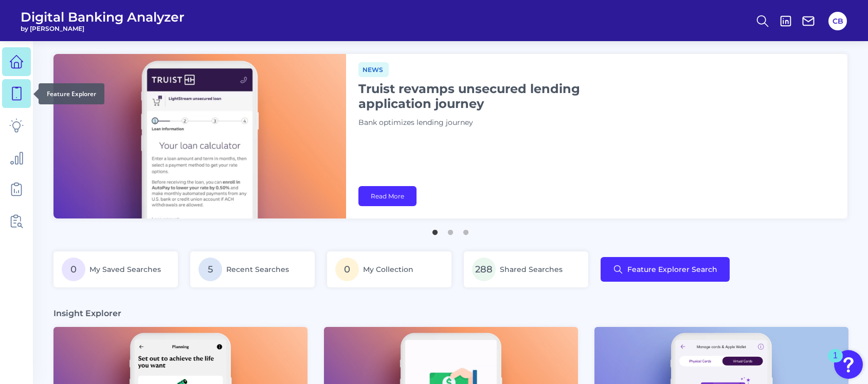 The width and height of the screenshot is (868, 384). I want to click on a: 0My Collection, so click(389, 269).